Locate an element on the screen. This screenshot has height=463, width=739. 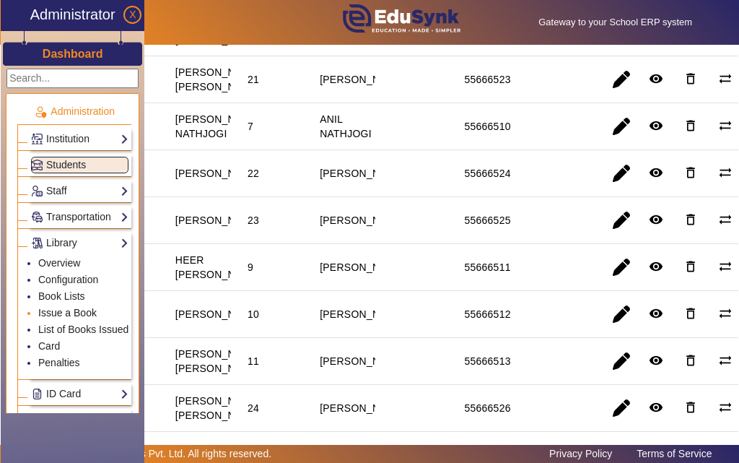
a: Configuration is located at coordinates (68, 279).